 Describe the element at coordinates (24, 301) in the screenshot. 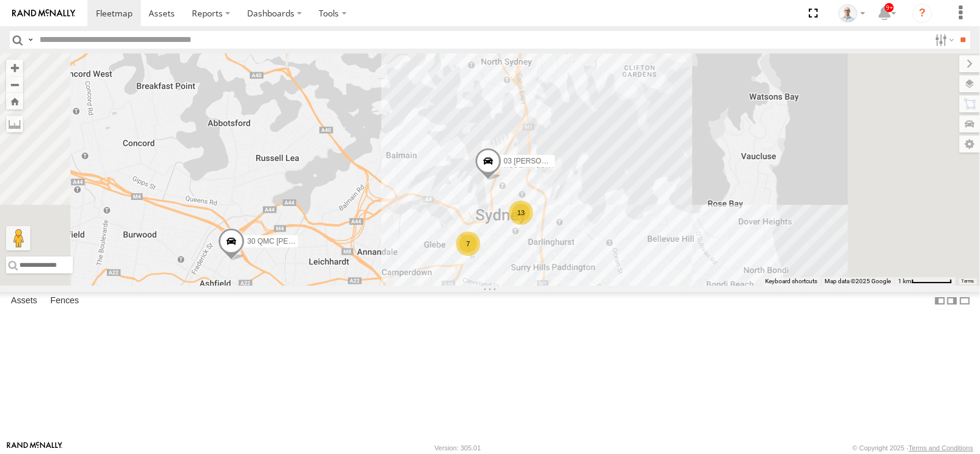

I see `label: Assets` at that location.